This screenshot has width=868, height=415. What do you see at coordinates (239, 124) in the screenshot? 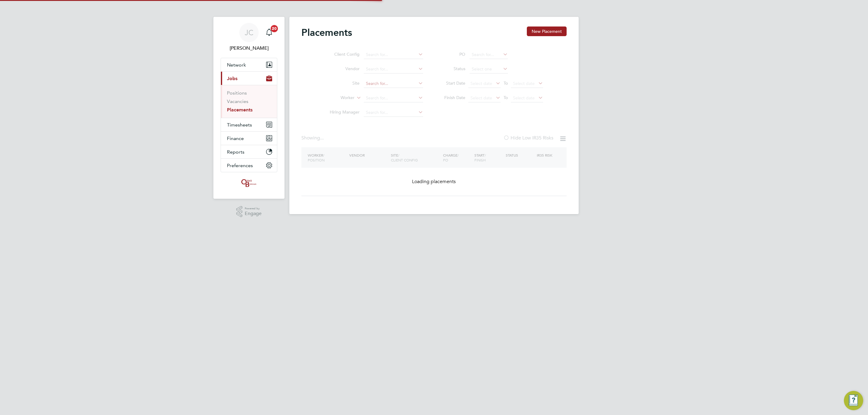
I see `span: Timesheets` at bounding box center [239, 124].